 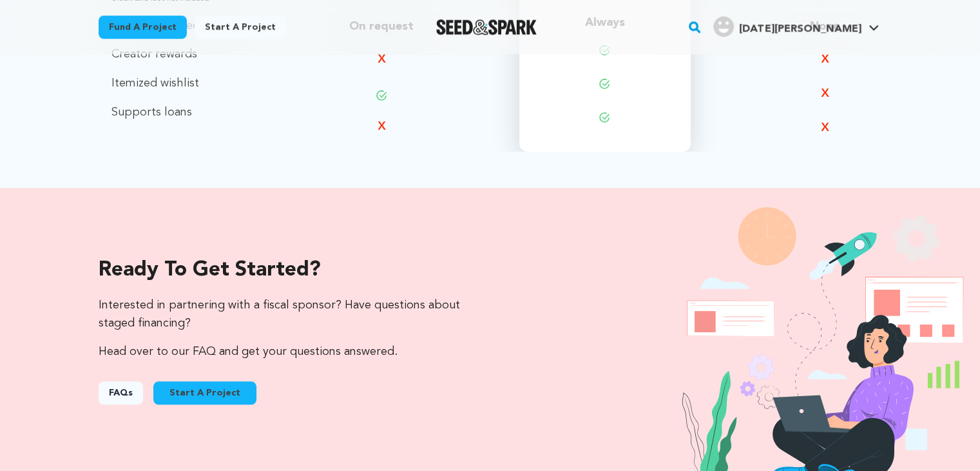 I want to click on a: Seed&Spark Homepage, so click(x=486, y=27).